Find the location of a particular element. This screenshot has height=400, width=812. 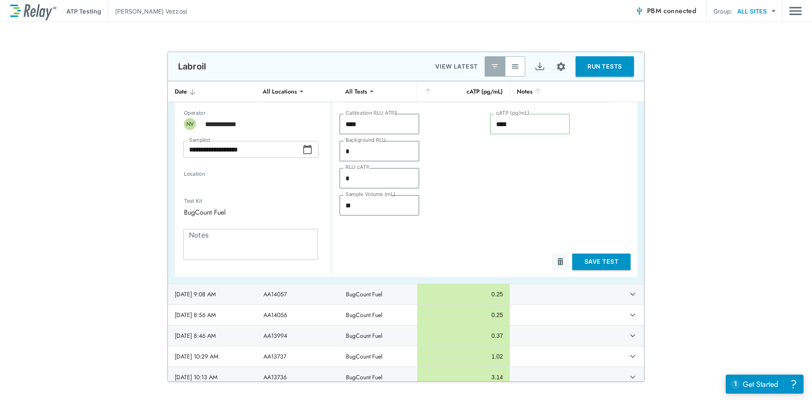

label: Operator is located at coordinates (195, 113).